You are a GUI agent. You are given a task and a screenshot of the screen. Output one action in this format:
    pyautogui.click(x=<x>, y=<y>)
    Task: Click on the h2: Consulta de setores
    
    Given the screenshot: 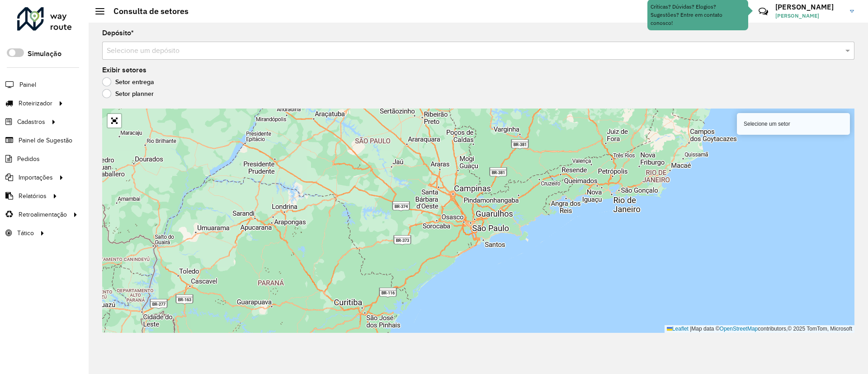 What is the action you would take?
    pyautogui.click(x=146, y=11)
    